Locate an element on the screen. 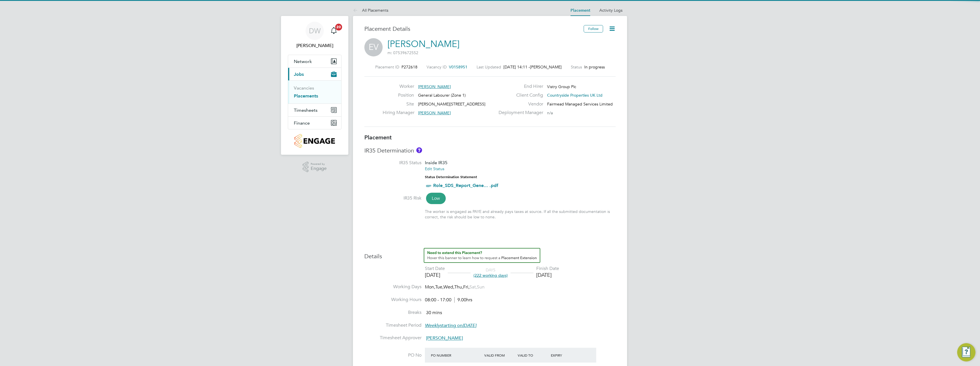 This screenshot has width=980, height=366. div: PO Number is located at coordinates (456, 356).